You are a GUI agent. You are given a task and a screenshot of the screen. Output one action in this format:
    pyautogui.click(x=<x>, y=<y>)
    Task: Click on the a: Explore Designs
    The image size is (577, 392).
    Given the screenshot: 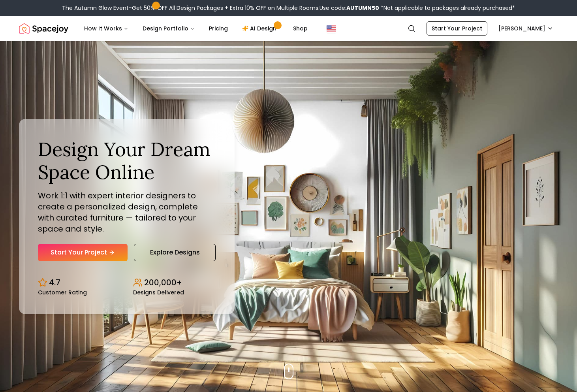 What is the action you would take?
    pyautogui.click(x=174, y=252)
    